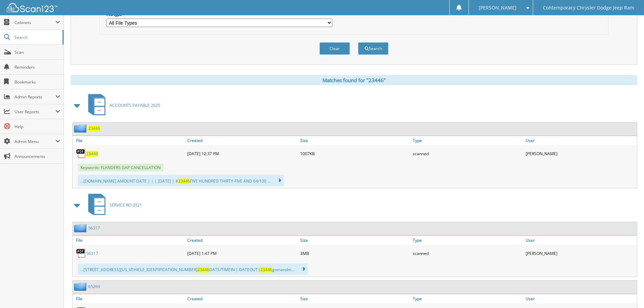 The height and width of the screenshot is (308, 644). I want to click on span: Help, so click(37, 127).